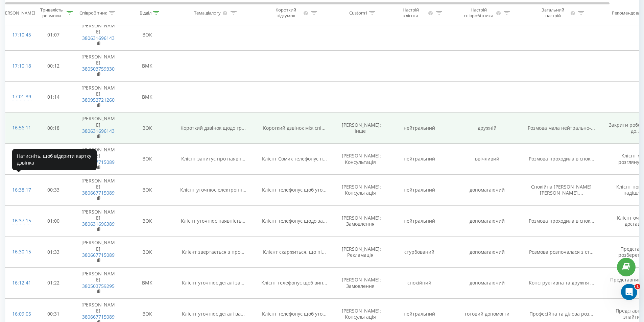 Image resolution: width=644 pixels, height=322 pixels. I want to click on span: Клієнт уточнює наявність..., so click(213, 221).